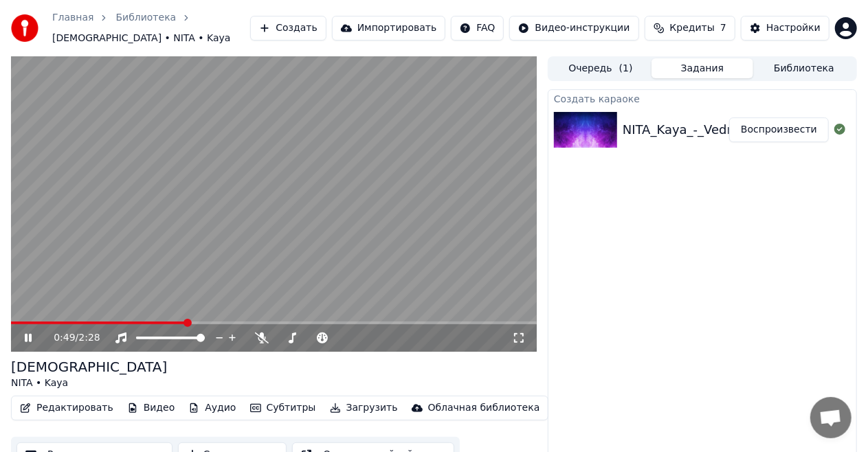  What do you see at coordinates (779, 130) in the screenshot?
I see `button: Воспроизвести` at bounding box center [779, 130].